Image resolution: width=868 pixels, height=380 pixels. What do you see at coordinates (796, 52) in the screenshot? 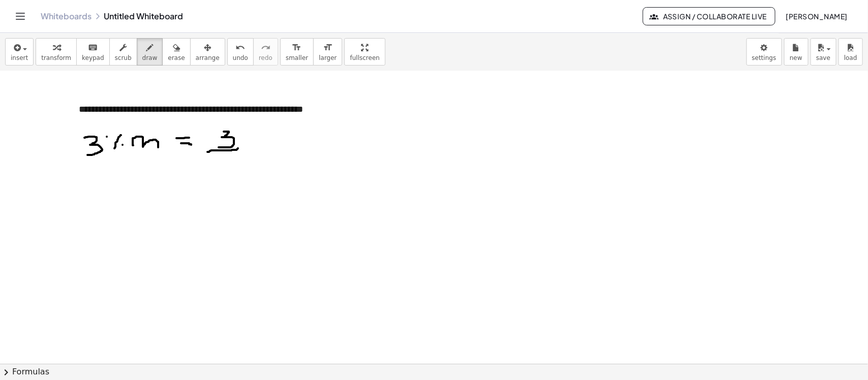
I see `button: new` at bounding box center [796, 52].